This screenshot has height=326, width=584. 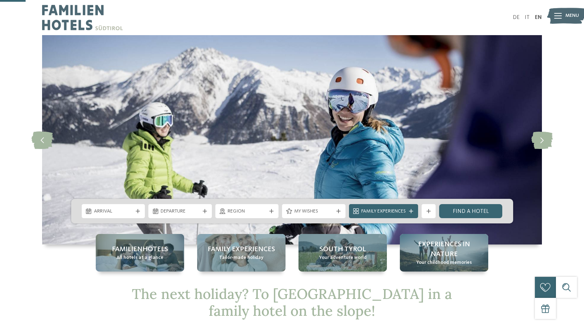 I want to click on span: My wishes, so click(x=314, y=211).